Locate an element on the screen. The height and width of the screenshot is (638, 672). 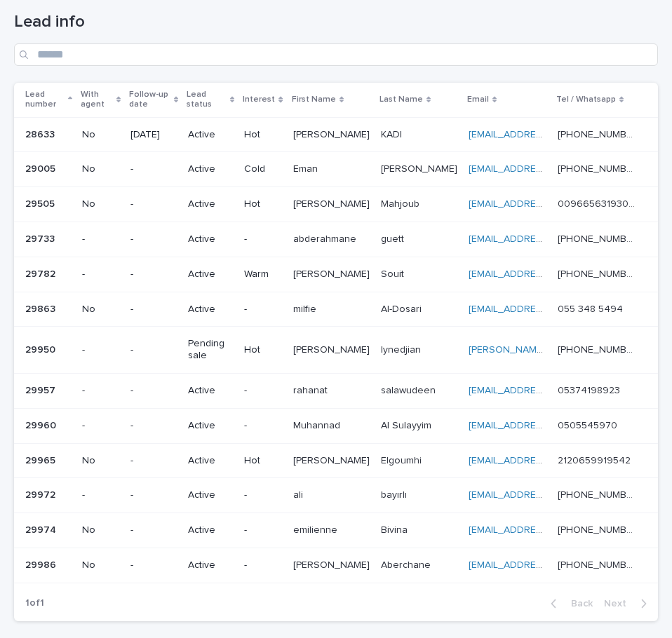
div: Search is located at coordinates (336, 55).